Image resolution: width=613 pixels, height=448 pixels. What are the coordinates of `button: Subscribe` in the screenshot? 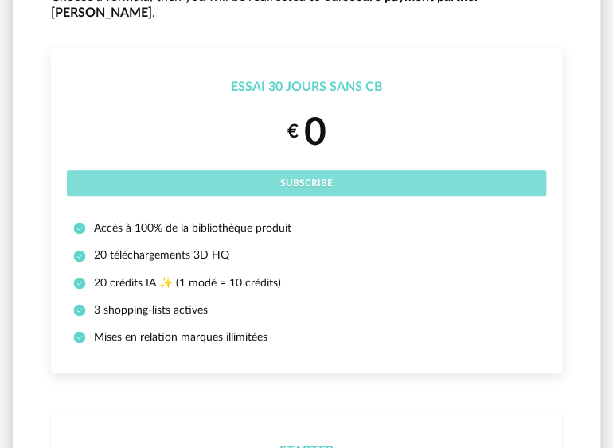 It's located at (307, 183).